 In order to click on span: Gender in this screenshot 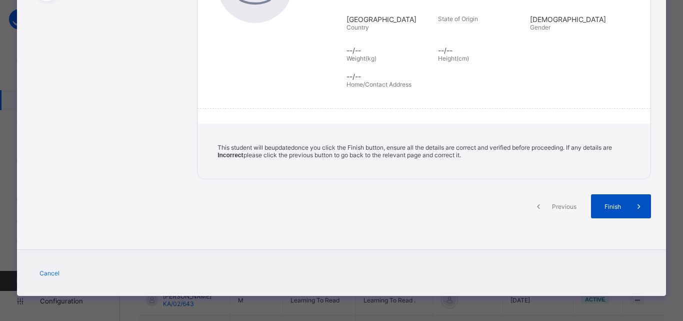, I will do `click(540, 27)`.